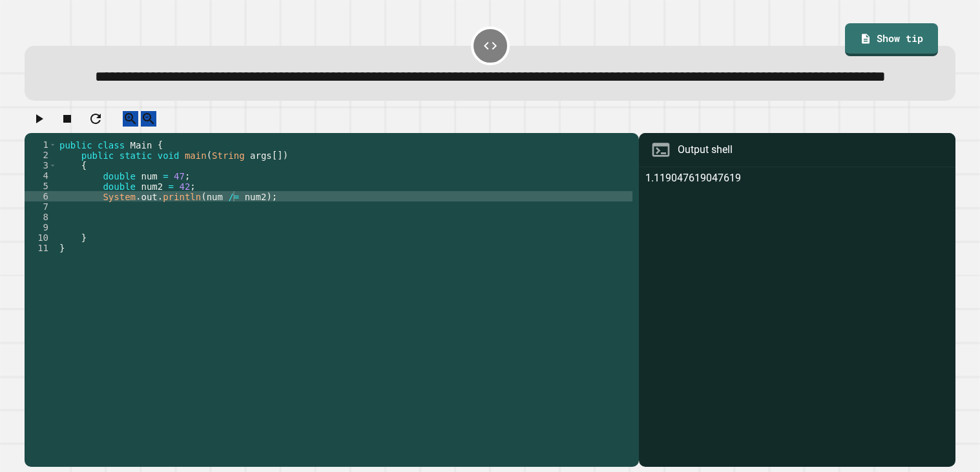 The image size is (980, 472). What do you see at coordinates (891, 39) in the screenshot?
I see `a: Show tip` at bounding box center [891, 39].